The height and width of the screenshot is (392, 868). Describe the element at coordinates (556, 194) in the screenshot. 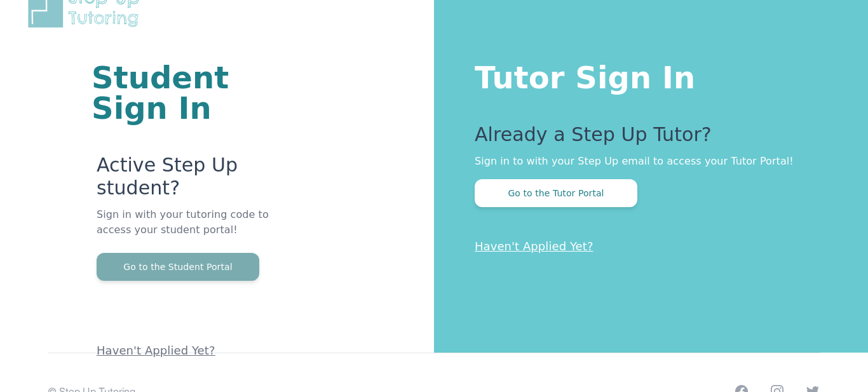

I see `button: Go to the Tutor Portal` at that location.